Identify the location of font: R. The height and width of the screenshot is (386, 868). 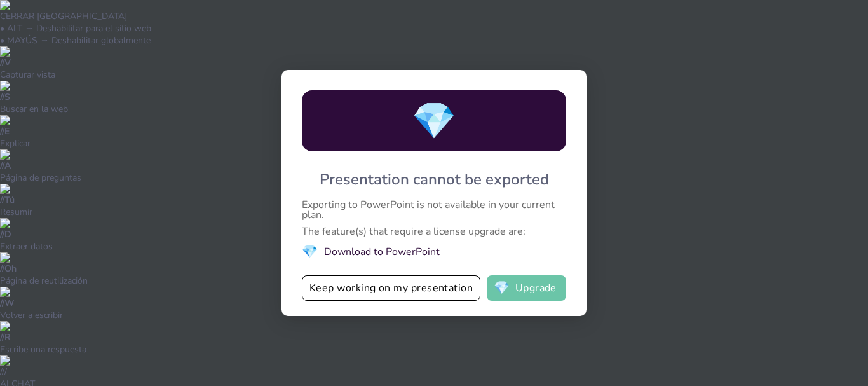
(8, 338).